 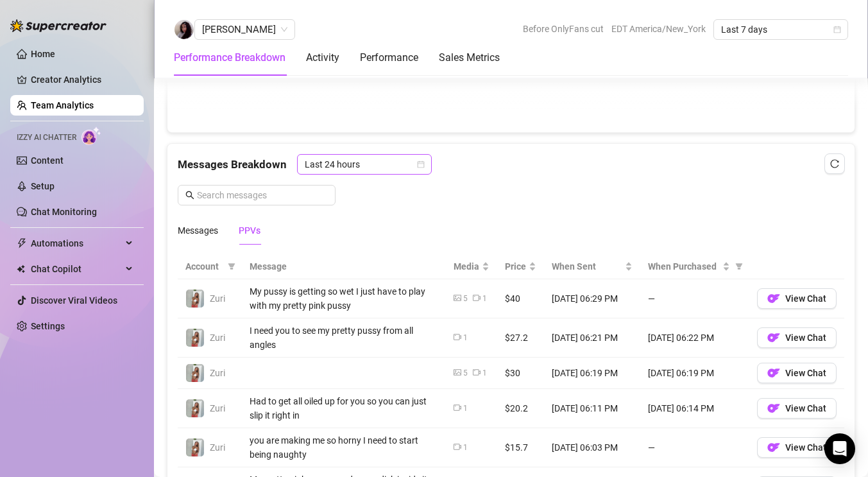 What do you see at coordinates (344, 267) in the screenshot?
I see `th: Message` at bounding box center [344, 267].